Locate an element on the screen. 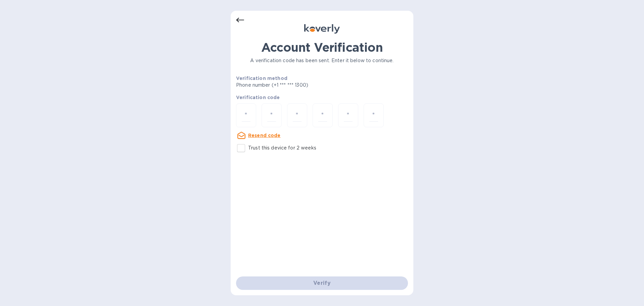 The image size is (644, 306). p: Trust this device for 2 weeks is located at coordinates (282, 148).